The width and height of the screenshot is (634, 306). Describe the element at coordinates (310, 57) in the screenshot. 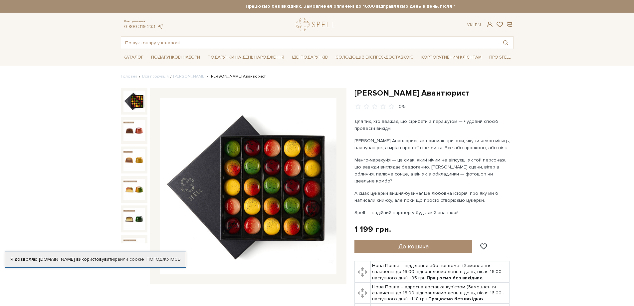

I see `span: Ідеї подарунків` at that location.